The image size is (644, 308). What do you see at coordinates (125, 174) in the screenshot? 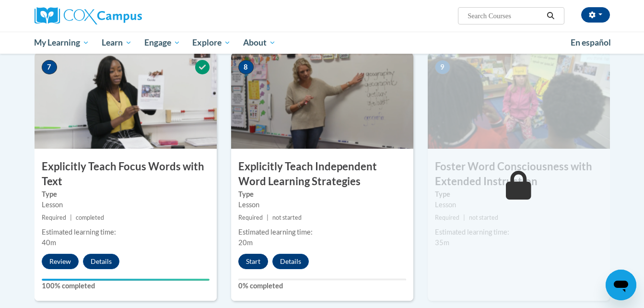
I see `h3: Explicitly Teach Focus Words with Text` at bounding box center [125, 174].